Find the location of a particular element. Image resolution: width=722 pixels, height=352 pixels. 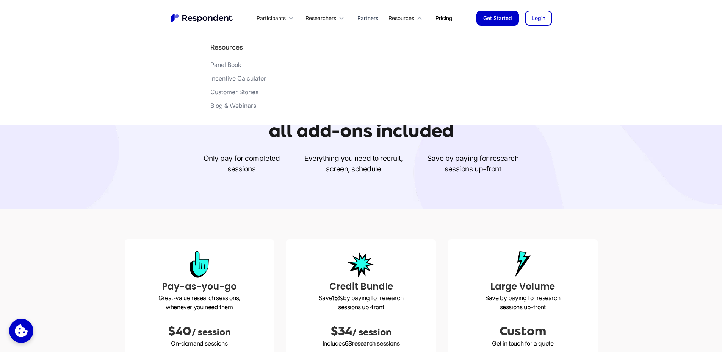

a: Customer Stories is located at coordinates (238, 94).